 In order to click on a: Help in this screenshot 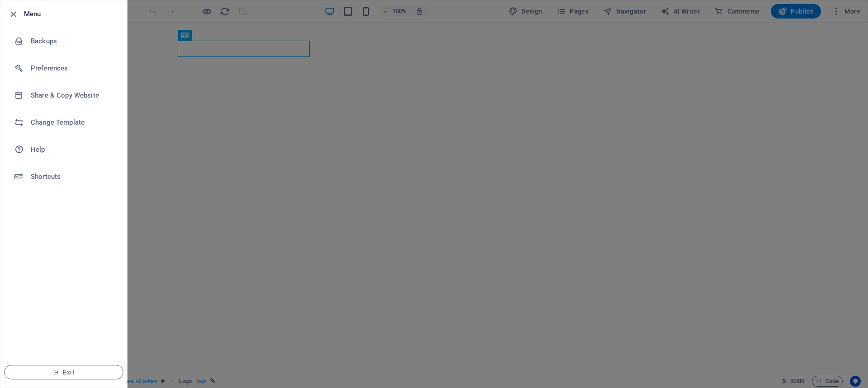, I will do `click(63, 149)`.